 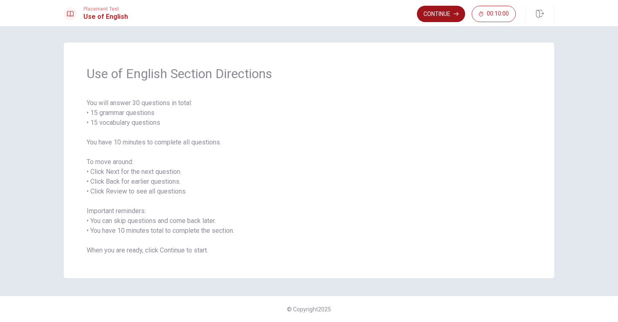 I want to click on span: You will answer 30 questions in total: • 15 grammar questions • 15 vocabulary questions You have ..., so click(x=309, y=177).